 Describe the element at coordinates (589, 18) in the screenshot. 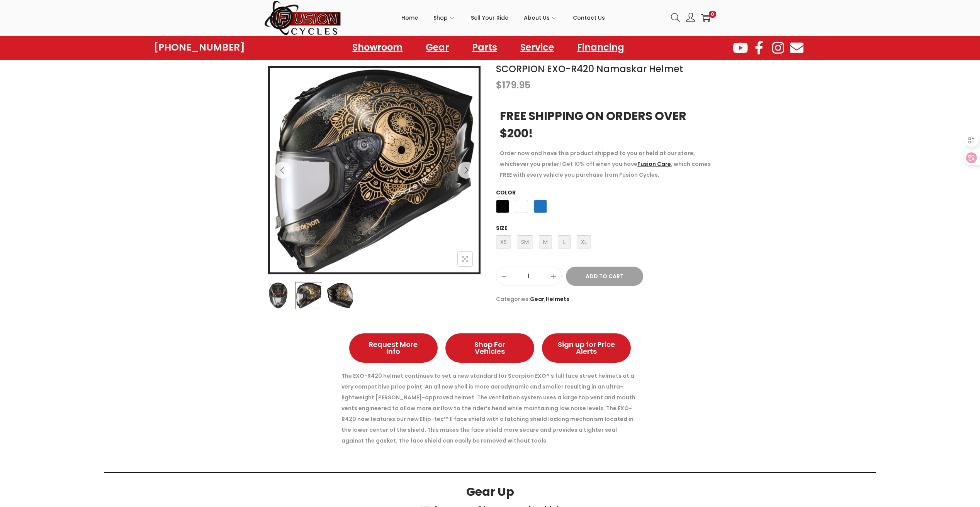

I see `span: Contact Us` at that location.